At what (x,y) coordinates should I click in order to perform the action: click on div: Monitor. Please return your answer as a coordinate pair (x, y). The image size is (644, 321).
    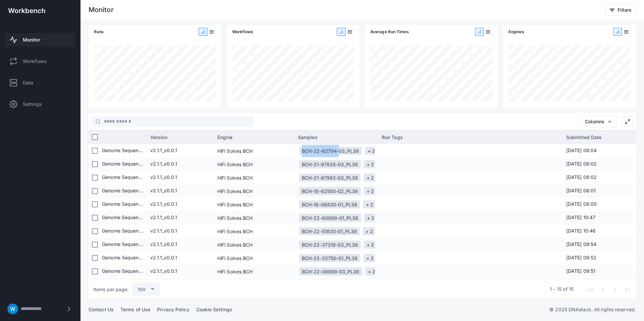
    Looking at the image, I should click on (101, 10).